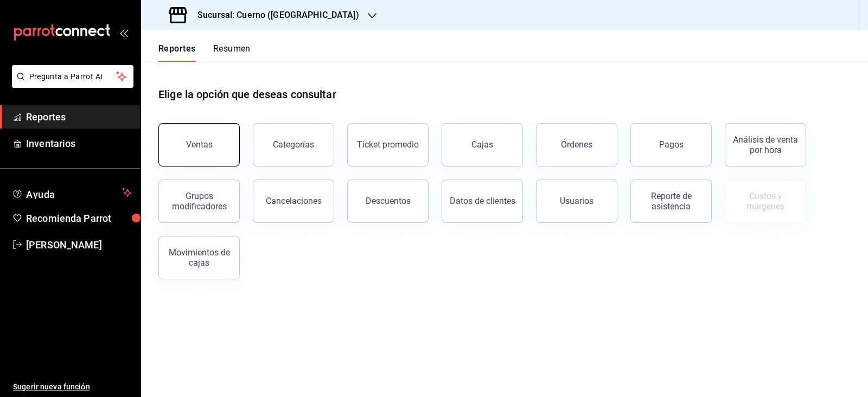  What do you see at coordinates (765, 201) in the screenshot?
I see `div: Costos y márgenes` at bounding box center [765, 201].